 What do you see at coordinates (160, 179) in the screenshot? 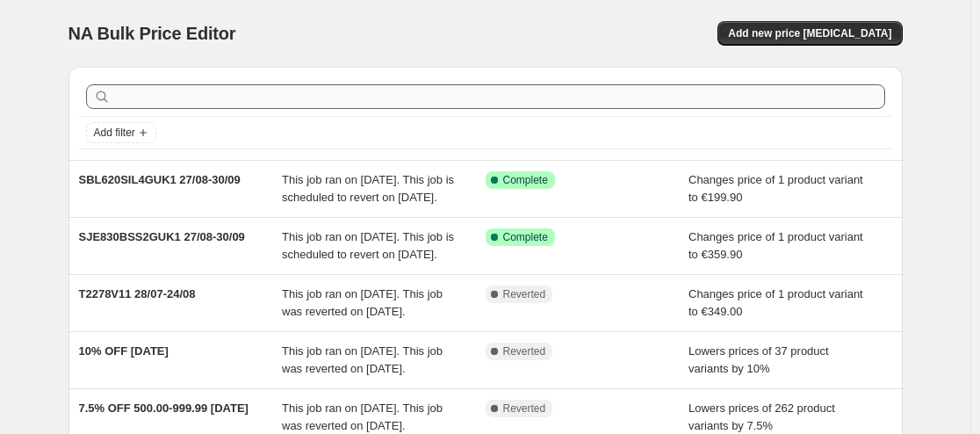
I see `span: SBL620SIL4GUK1 27/08-30/09` at bounding box center [160, 179].